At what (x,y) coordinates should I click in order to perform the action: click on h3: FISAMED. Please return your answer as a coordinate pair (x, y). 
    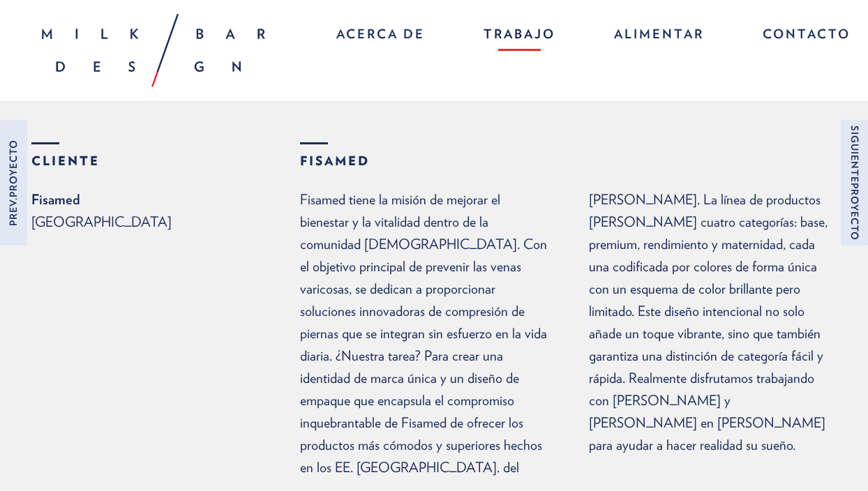
    Looking at the image, I should click on (568, 161).